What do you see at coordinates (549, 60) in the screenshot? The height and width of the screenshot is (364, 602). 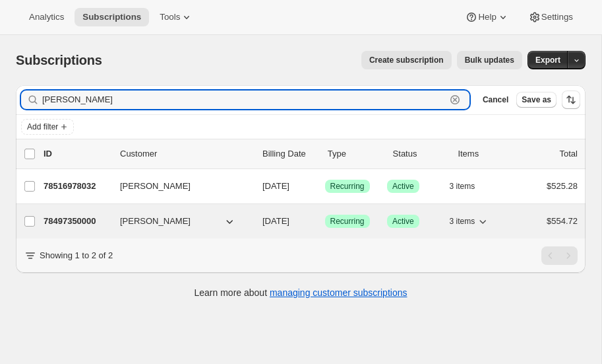 I see `button: Export` at bounding box center [549, 60].